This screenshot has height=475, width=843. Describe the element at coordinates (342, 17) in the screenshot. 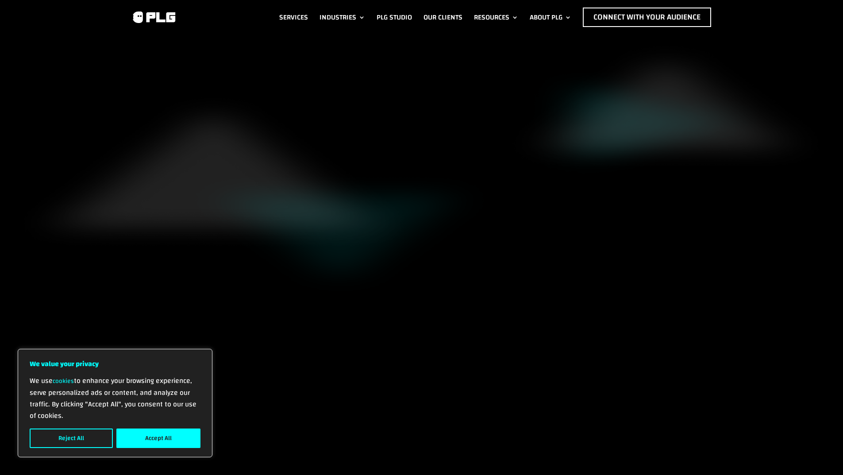

I see `a: Industries` at that location.